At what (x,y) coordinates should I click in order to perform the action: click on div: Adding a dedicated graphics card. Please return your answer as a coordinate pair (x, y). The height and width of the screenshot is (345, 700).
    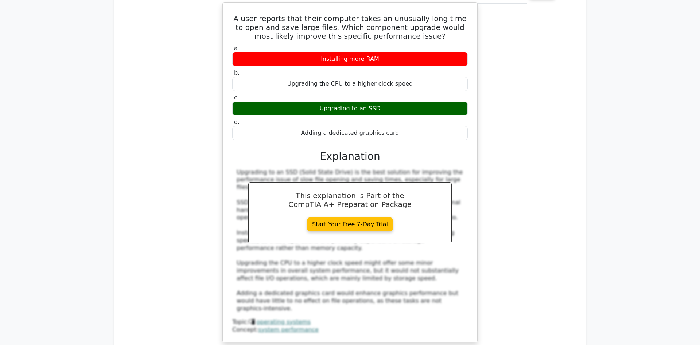
    Looking at the image, I should click on (350, 133).